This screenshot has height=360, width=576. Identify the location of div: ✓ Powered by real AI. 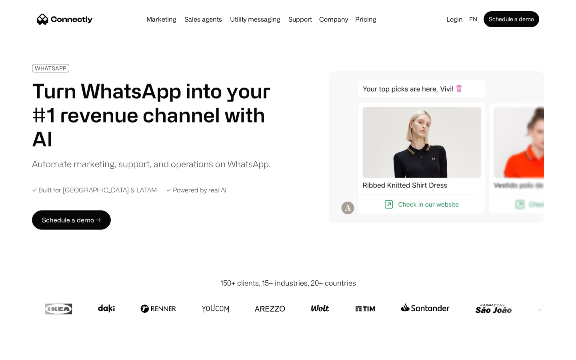
(196, 190).